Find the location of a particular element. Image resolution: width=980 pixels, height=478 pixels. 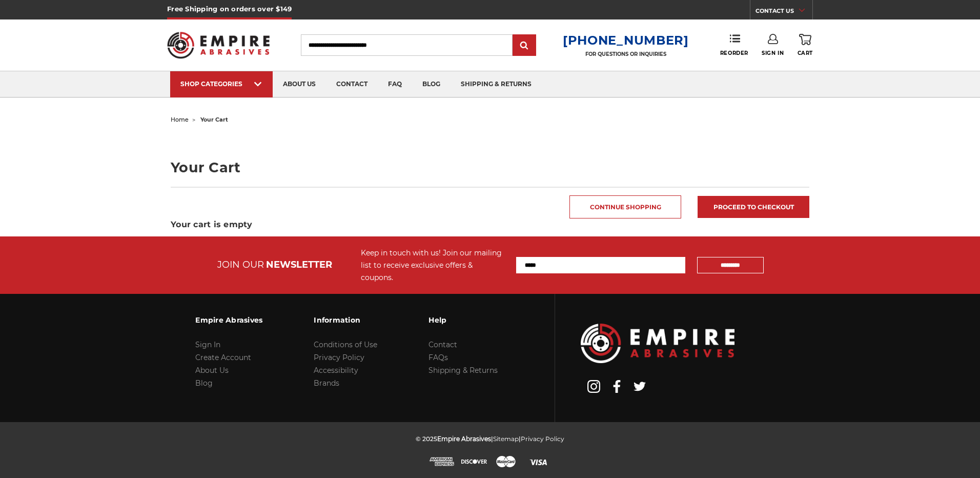

a: Sitemap is located at coordinates (506, 438).